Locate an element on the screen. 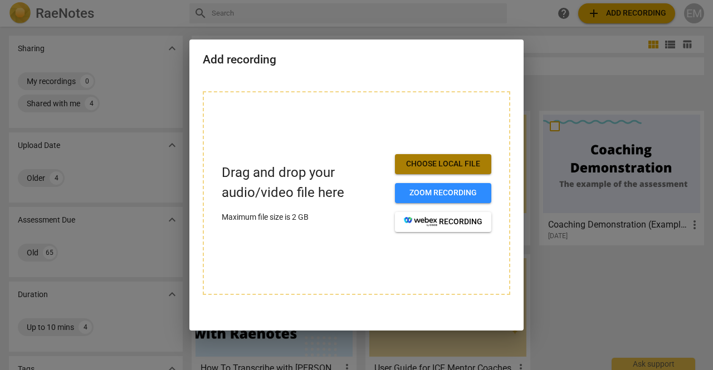  p: Drag and drop your audio/video file here is located at coordinates (304, 183).